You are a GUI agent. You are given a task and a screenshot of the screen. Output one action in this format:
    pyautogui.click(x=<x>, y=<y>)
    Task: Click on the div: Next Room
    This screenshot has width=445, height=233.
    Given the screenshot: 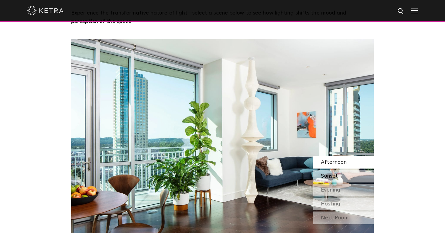 What is the action you would take?
    pyautogui.click(x=344, y=218)
    